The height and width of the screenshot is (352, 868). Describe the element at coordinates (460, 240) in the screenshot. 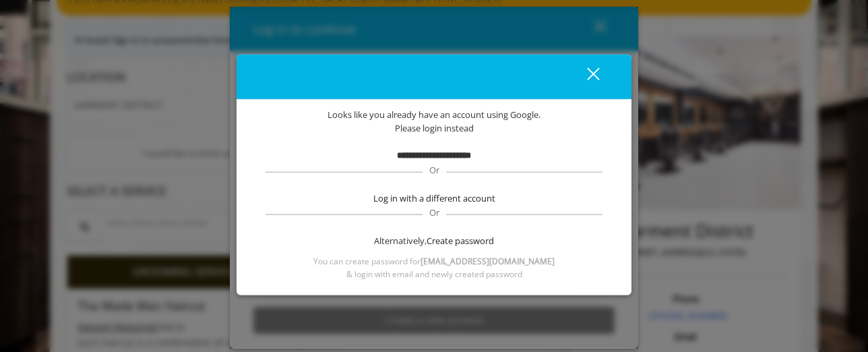

I see `span: Create password` at that location.